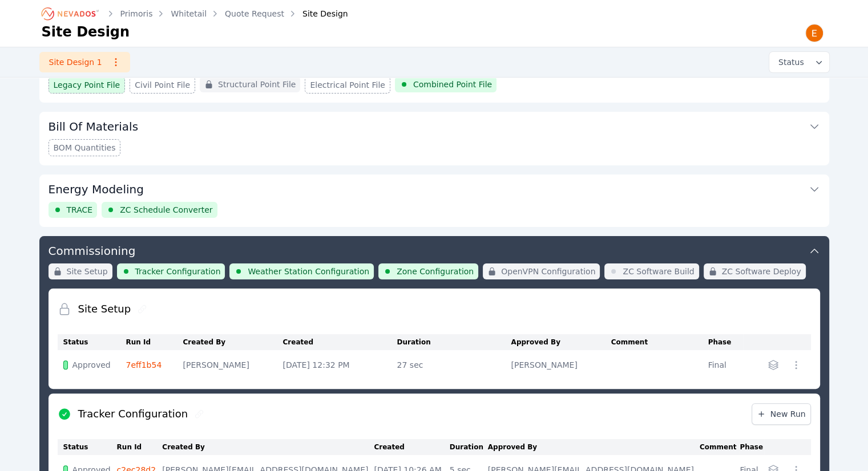  Describe the element at coordinates (133, 414) in the screenshot. I see `h2: Tracker Configuration` at that location.